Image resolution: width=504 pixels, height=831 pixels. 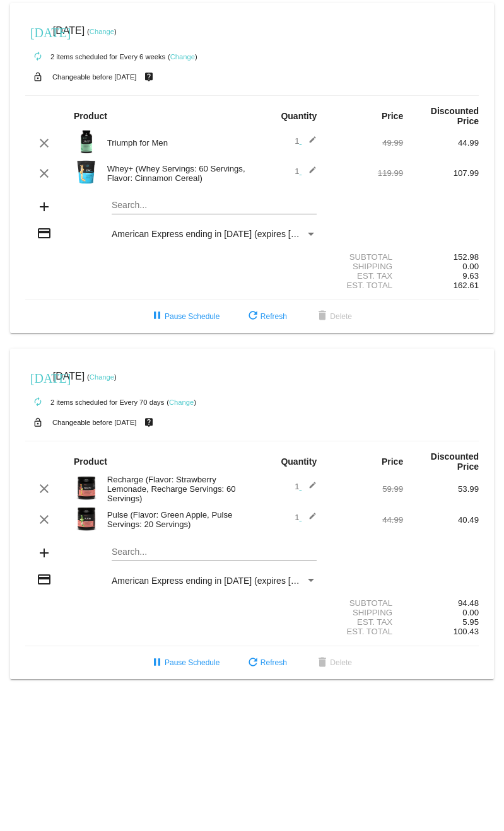 I want to click on div: 53.99, so click(x=440, y=489).